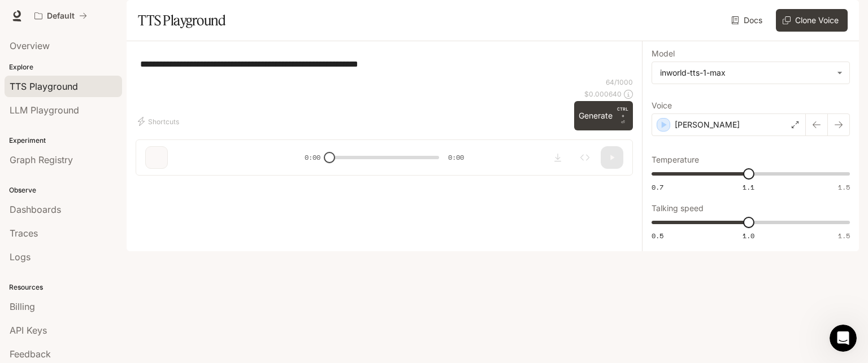 This screenshot has width=868, height=363. I want to click on p: Model, so click(663, 54).